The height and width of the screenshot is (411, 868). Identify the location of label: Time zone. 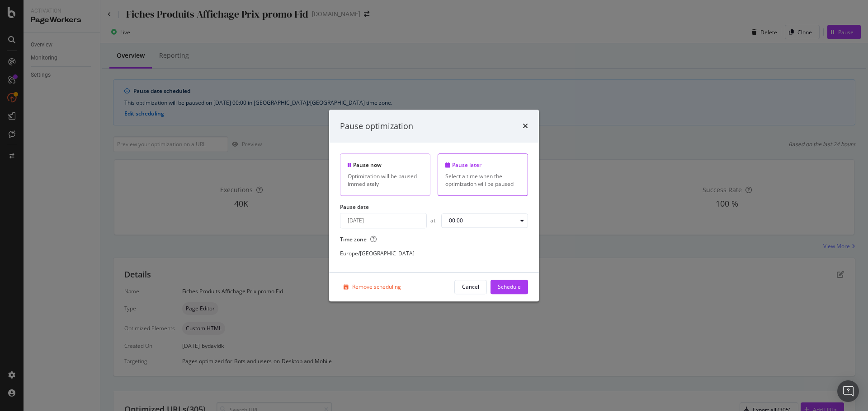
(434, 239).